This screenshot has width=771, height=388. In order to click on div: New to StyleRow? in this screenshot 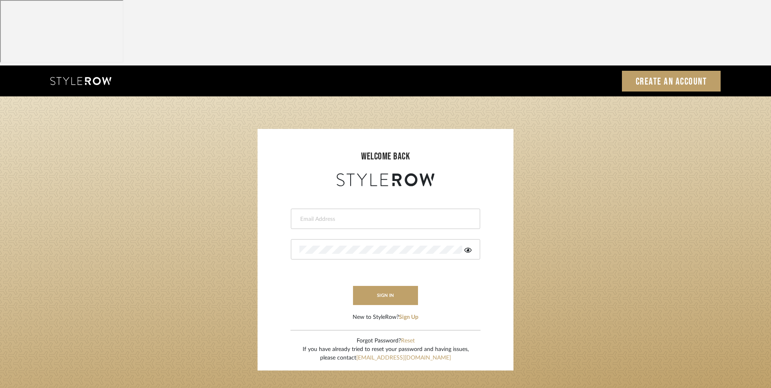, I will do `click(386, 317)`.